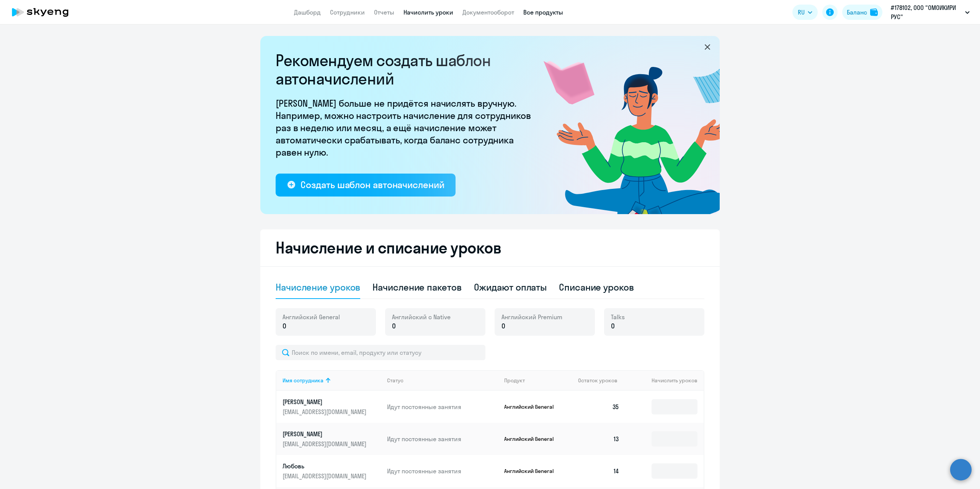 Image resolution: width=980 pixels, height=489 pixels. Describe the element at coordinates (417, 288) in the screenshot. I see `div: Начисление пакетов` at that location.